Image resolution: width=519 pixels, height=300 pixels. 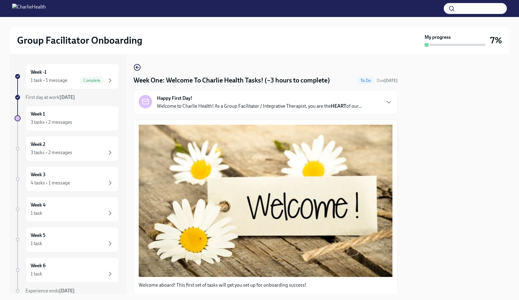 What do you see at coordinates (266, 285) in the screenshot?
I see `p: Welcome aboard! This first set of tasks will get you set up for onboarding success!` at bounding box center [266, 285].